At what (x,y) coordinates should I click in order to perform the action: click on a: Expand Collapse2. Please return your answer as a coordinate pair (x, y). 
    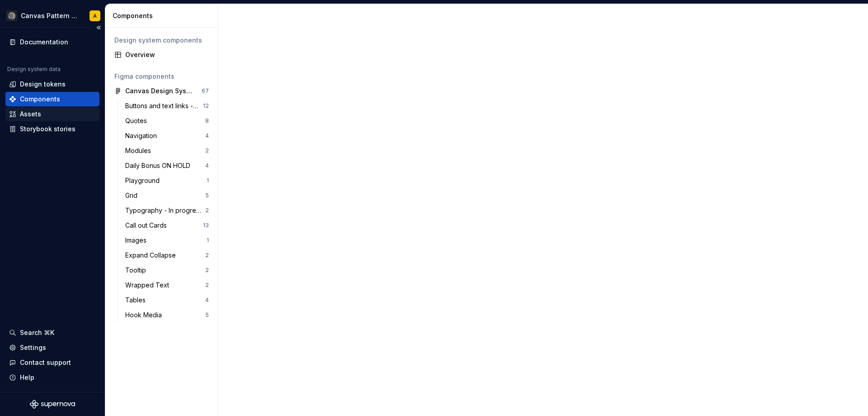
    Looking at the image, I should click on (167, 256).